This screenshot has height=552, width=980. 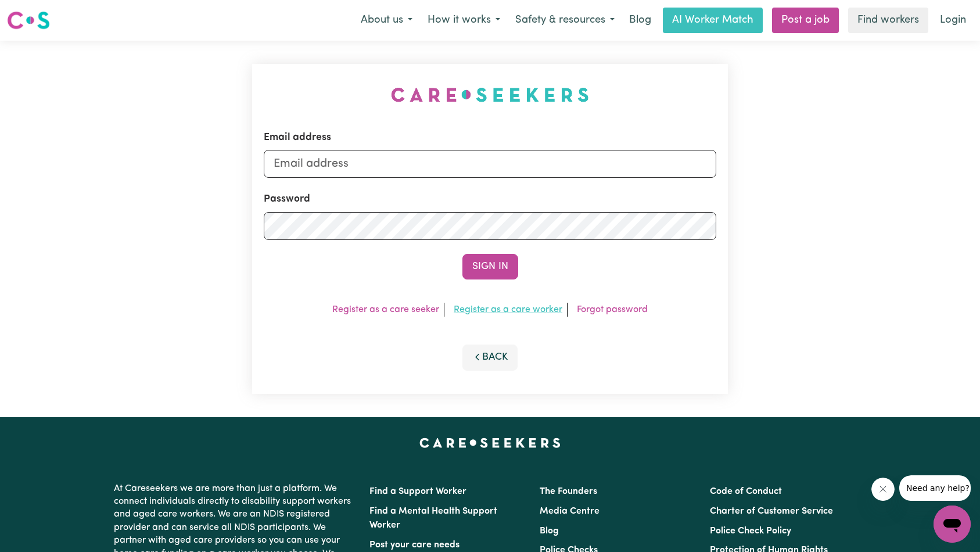 What do you see at coordinates (490, 357) in the screenshot?
I see `button: Back` at bounding box center [490, 357].